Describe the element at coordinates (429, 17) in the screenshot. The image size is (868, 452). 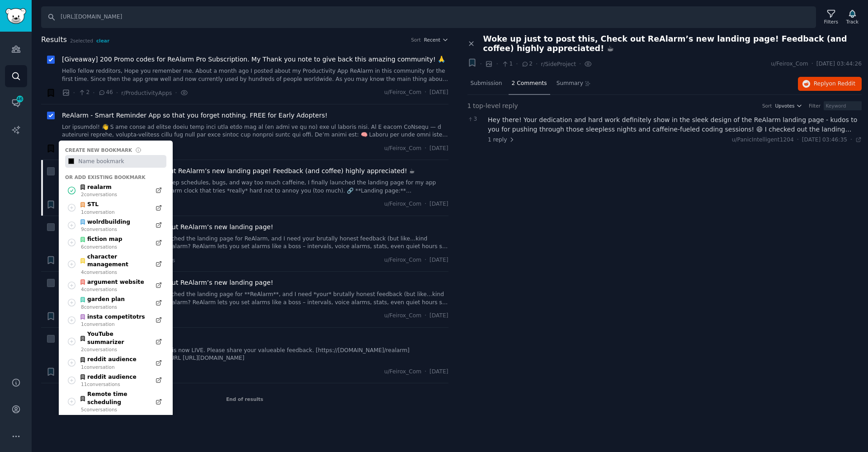
I see `input: Search Keyword` at that location.